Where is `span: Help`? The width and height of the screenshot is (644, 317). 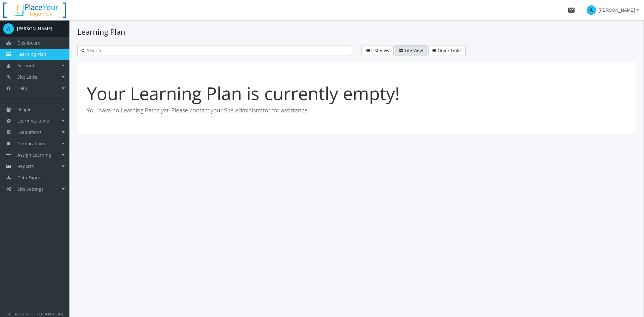
span: Help is located at coordinates (22, 88).